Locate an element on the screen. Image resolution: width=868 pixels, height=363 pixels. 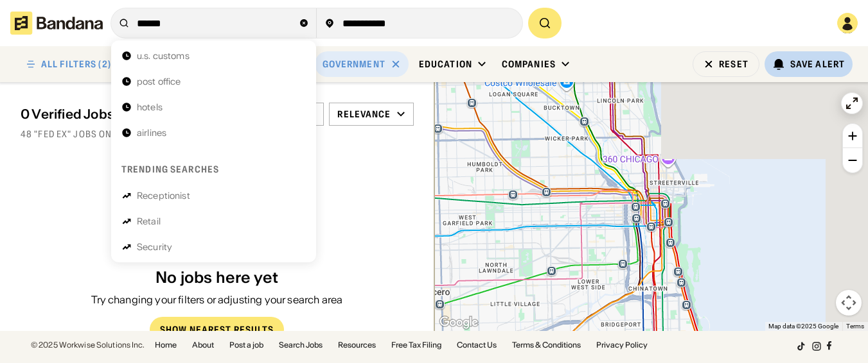
div: post office is located at coordinates (158, 82).